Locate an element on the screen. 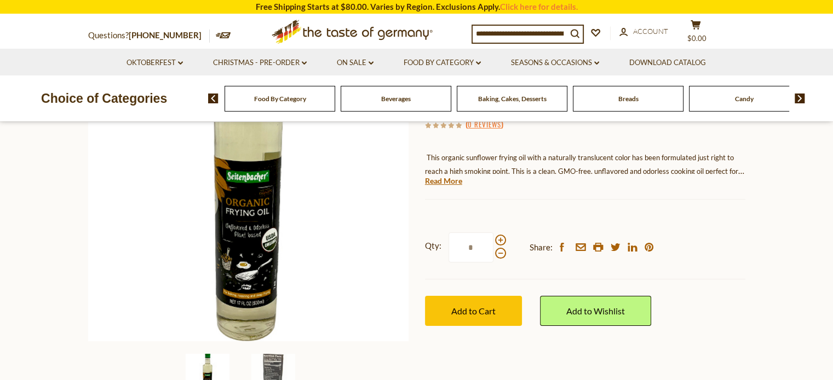 The image size is (833, 380). button: $0.00 is located at coordinates (696, 33).